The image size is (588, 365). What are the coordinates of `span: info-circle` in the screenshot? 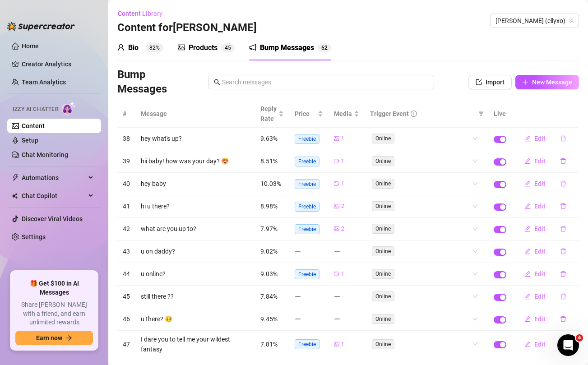 It's located at (414, 114).